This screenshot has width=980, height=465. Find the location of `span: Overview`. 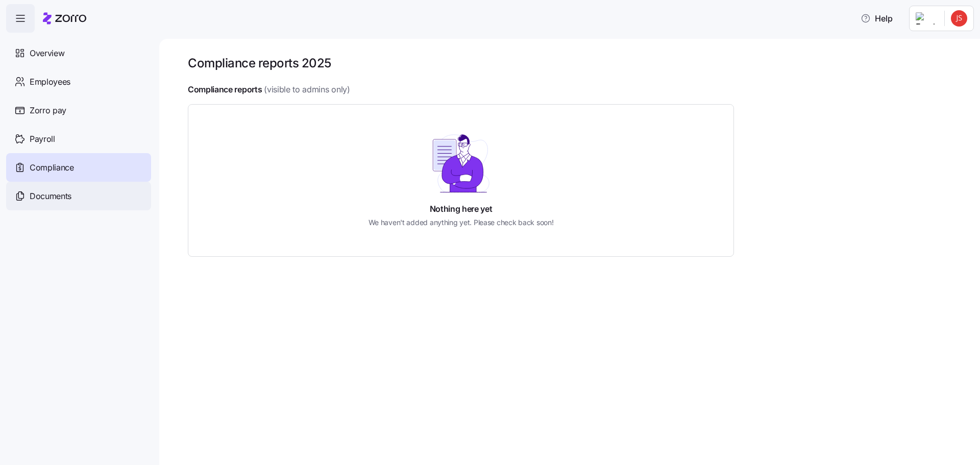

span: Overview is located at coordinates (47, 53).